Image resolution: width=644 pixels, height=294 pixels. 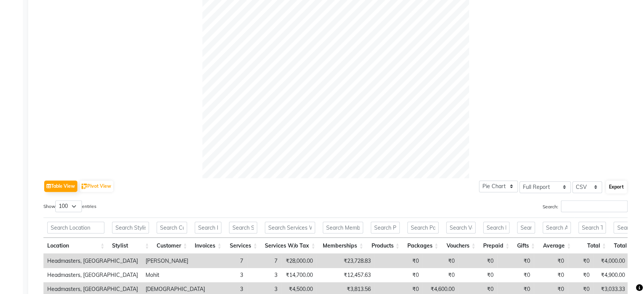 I want to click on td: ₹28,000.00, so click(x=299, y=261).